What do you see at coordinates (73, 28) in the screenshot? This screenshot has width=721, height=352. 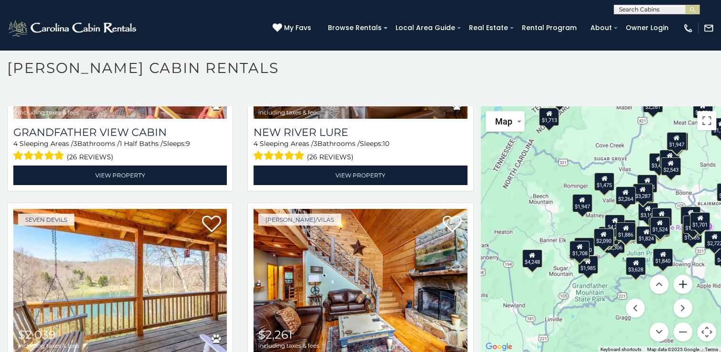 I see `img: White-1-2.png` at bounding box center [73, 28].